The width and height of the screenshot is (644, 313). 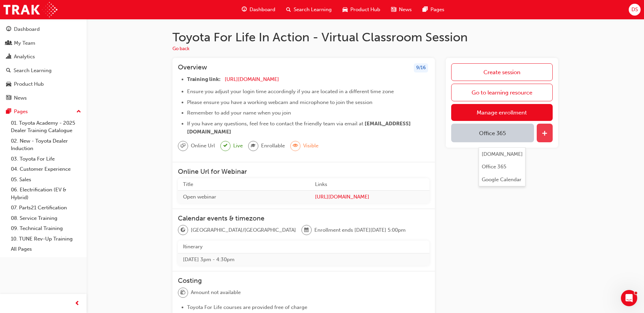 I want to click on div: News, so click(x=20, y=98).